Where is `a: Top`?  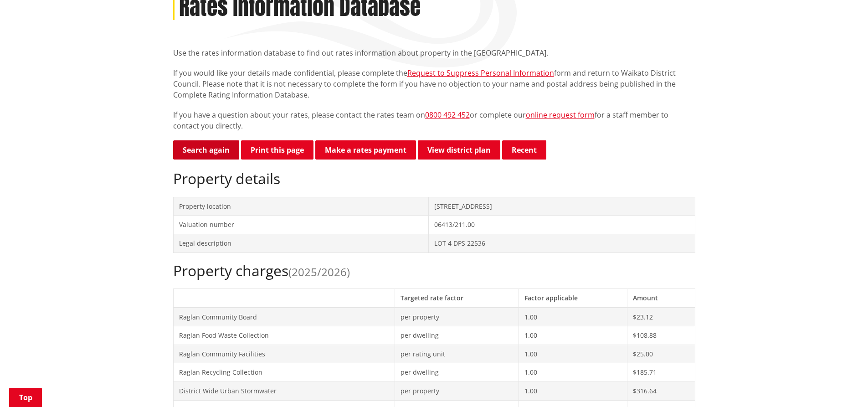
a: Top is located at coordinates (25, 397).